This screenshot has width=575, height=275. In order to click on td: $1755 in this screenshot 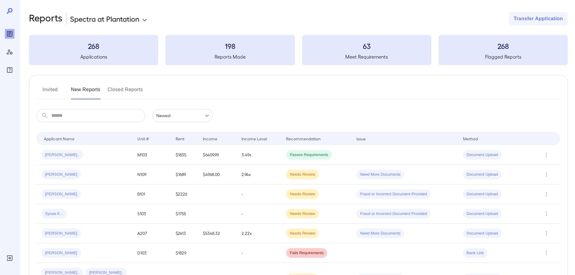, I will do `click(185, 214)`.